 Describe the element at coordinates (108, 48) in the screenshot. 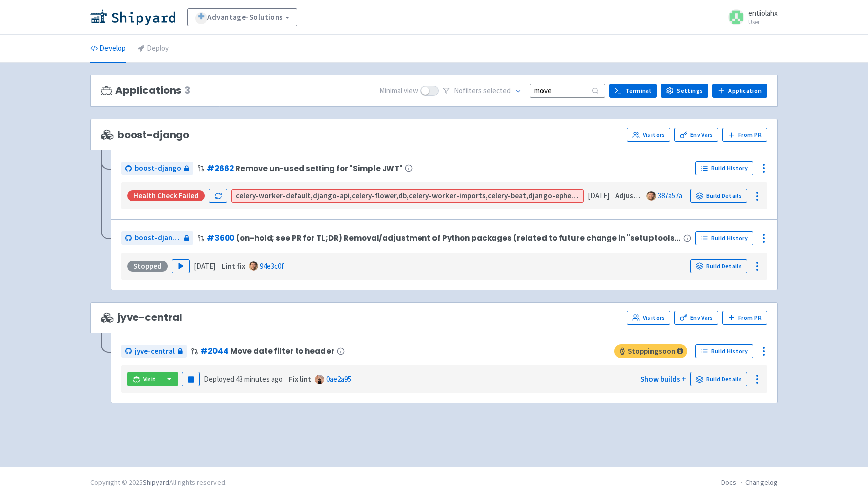

I see `a: Develop` at that location.